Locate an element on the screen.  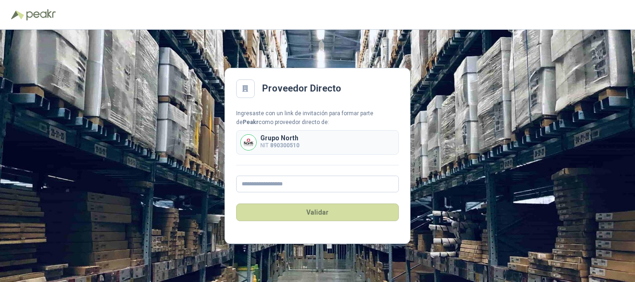
img: Company Logo is located at coordinates (248, 142).